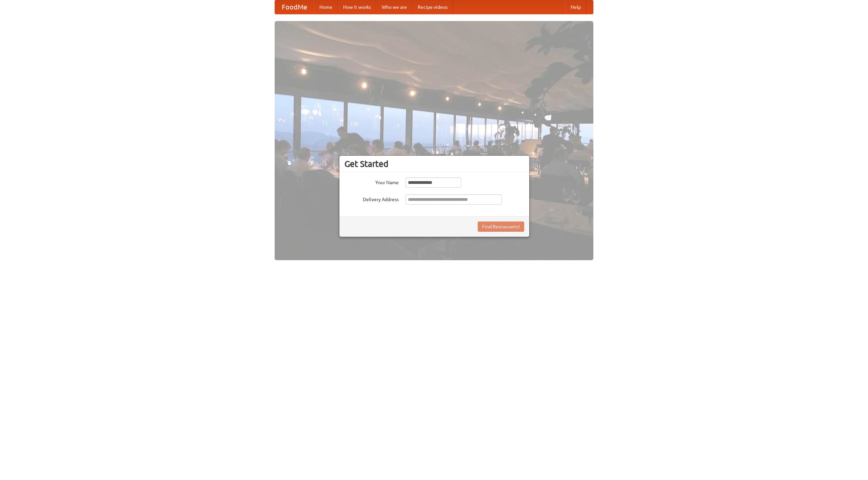 The width and height of the screenshot is (868, 480). I want to click on a: Who we are, so click(394, 7).